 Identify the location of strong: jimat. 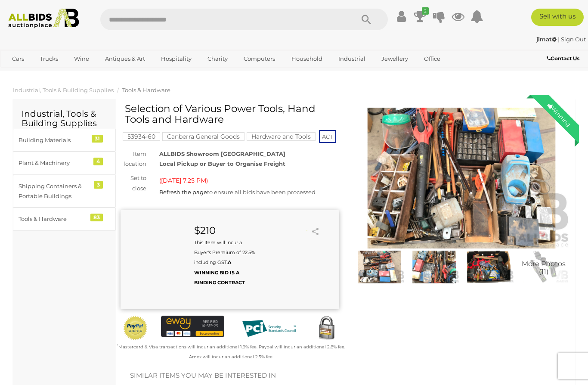
(546, 39).